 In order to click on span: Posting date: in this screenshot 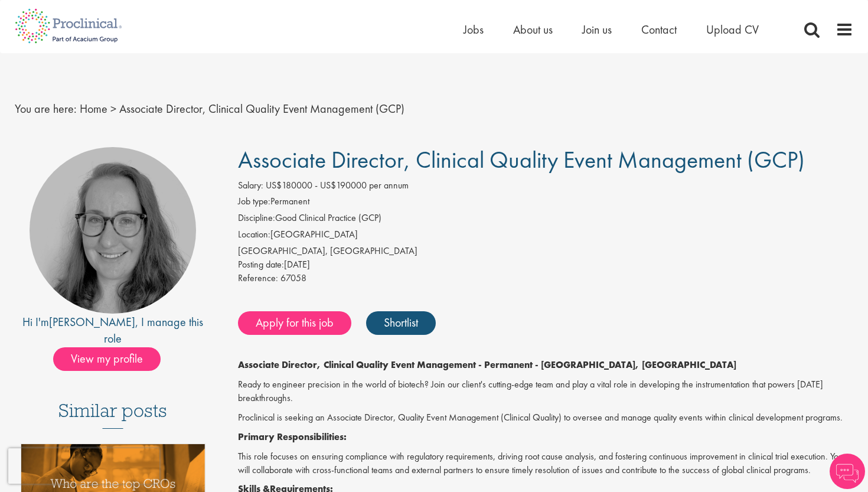, I will do `click(261, 264)`.